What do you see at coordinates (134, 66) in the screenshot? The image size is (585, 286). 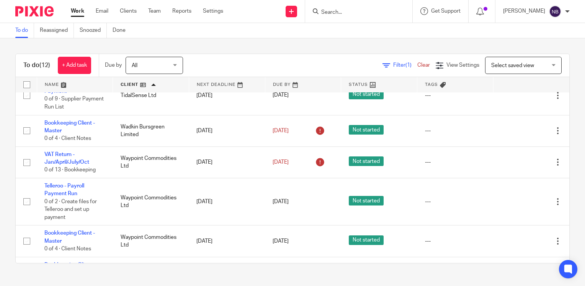 I see `span: All` at bounding box center [134, 66].